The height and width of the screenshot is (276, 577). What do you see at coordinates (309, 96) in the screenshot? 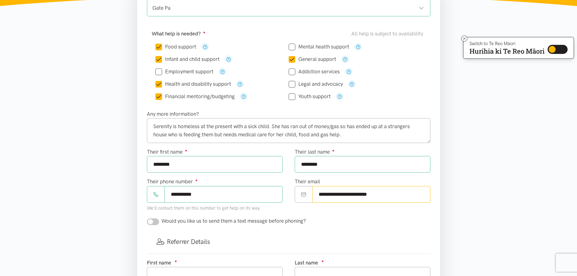
I see `label: Youth support` at bounding box center [309, 96].